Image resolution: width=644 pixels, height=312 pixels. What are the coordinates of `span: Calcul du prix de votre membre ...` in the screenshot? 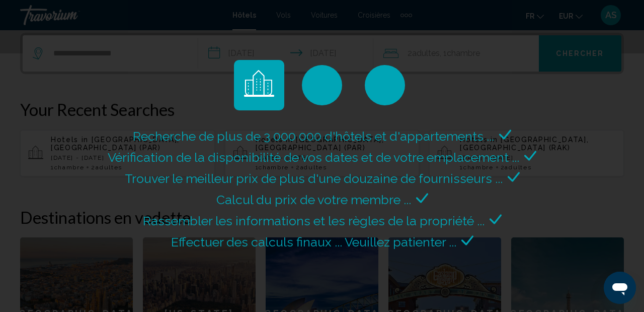 It's located at (313, 199).